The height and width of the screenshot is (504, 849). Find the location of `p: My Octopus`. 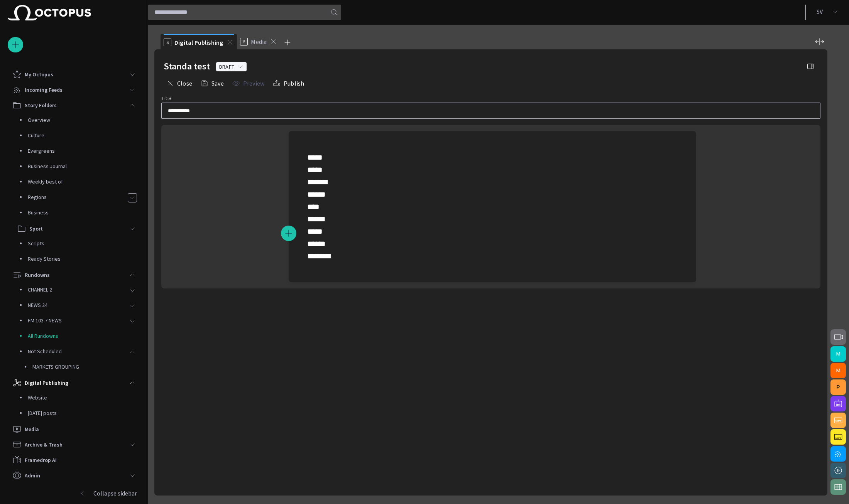

p: My Octopus is located at coordinates (39, 74).